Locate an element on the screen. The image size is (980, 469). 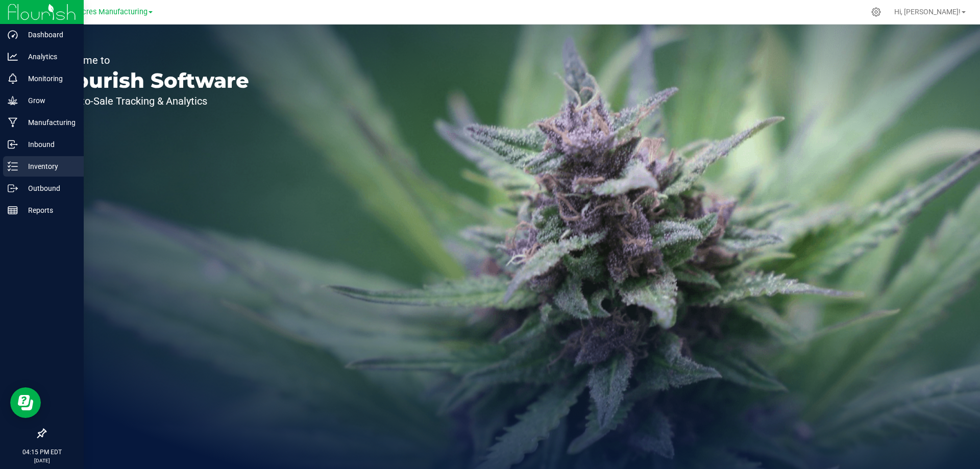
p: Outbound is located at coordinates (48, 189).